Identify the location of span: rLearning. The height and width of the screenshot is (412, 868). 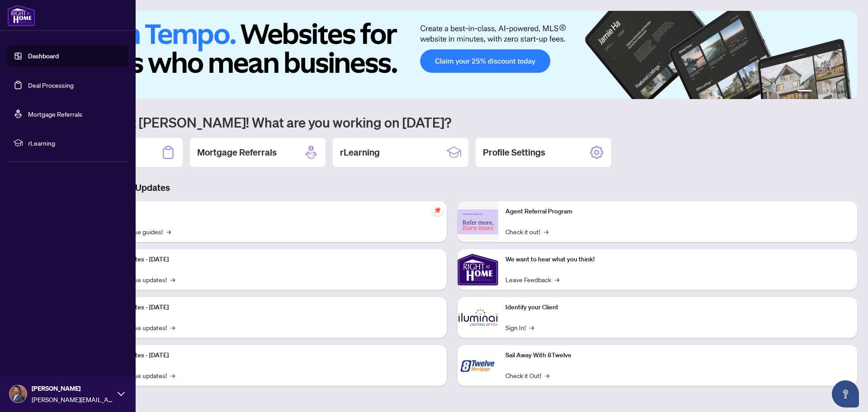
(75, 143).